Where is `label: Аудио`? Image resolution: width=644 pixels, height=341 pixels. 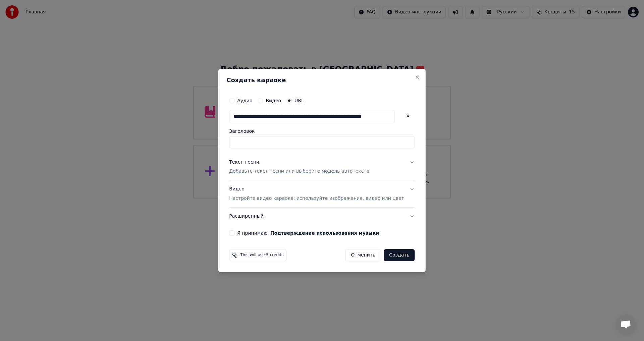
label: Аудио is located at coordinates (244, 100).